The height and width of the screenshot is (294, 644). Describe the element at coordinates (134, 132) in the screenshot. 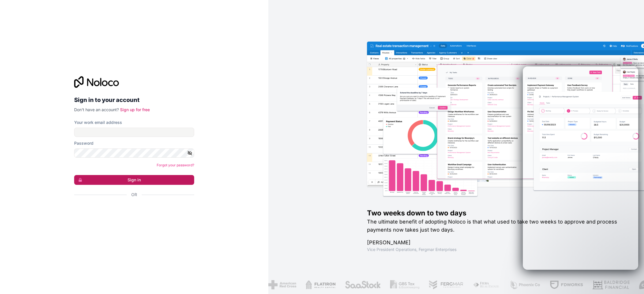

I see `input: Email address` at that location.